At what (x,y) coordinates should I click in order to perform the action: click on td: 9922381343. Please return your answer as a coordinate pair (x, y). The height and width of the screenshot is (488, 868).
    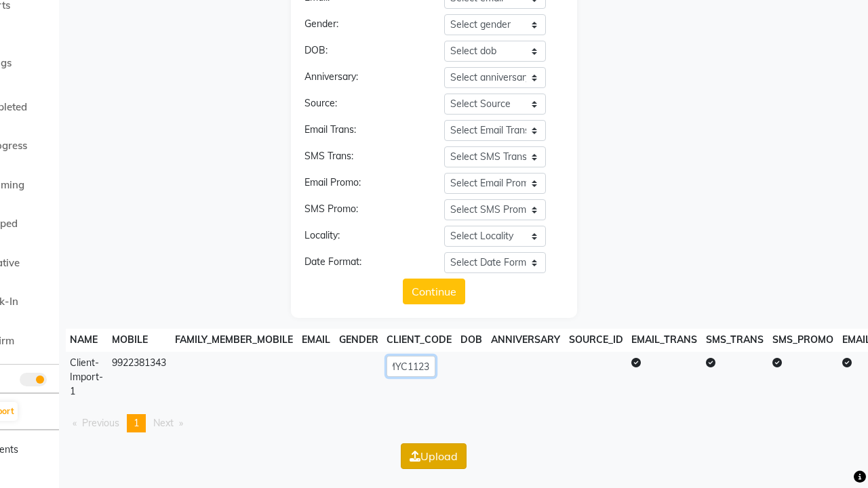
    Looking at the image, I should click on (139, 377).